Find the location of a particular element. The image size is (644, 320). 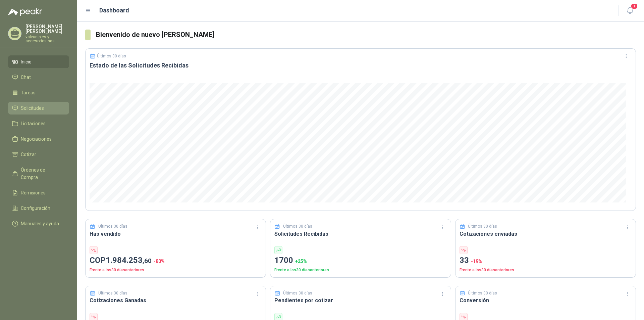

p: 33 is located at coordinates (545, 261).